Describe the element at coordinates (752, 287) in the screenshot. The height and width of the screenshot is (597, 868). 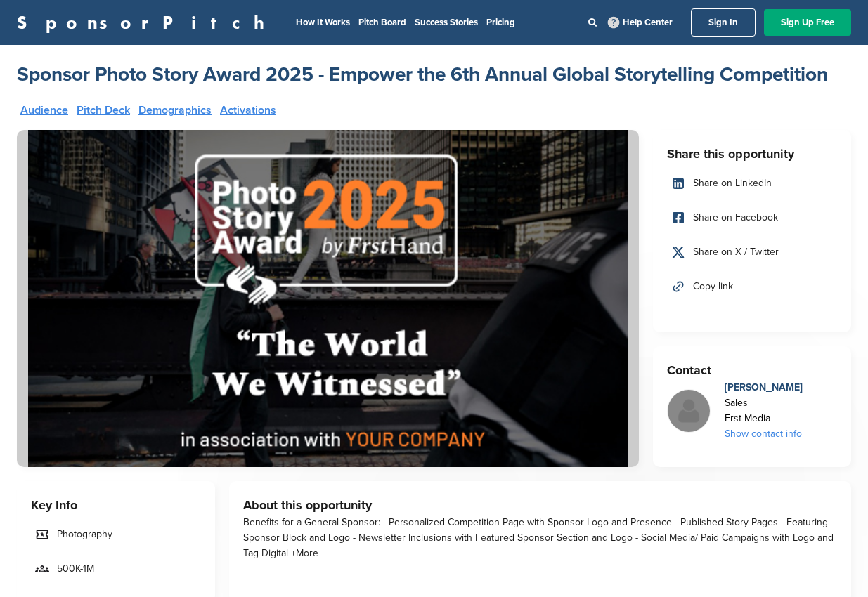
I see `a: Copy link` at that location.